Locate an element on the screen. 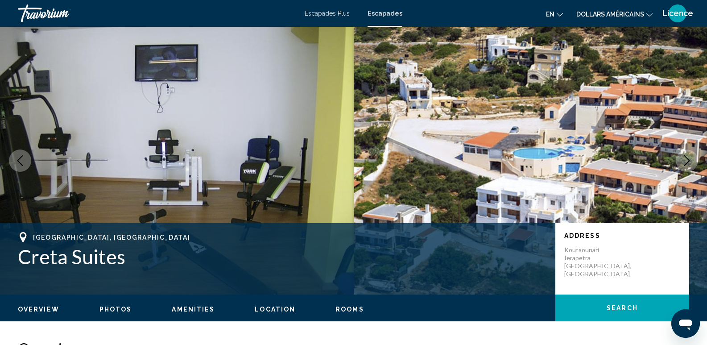 Image resolution: width=707 pixels, height=345 pixels. button: Previous image is located at coordinates (20, 161).